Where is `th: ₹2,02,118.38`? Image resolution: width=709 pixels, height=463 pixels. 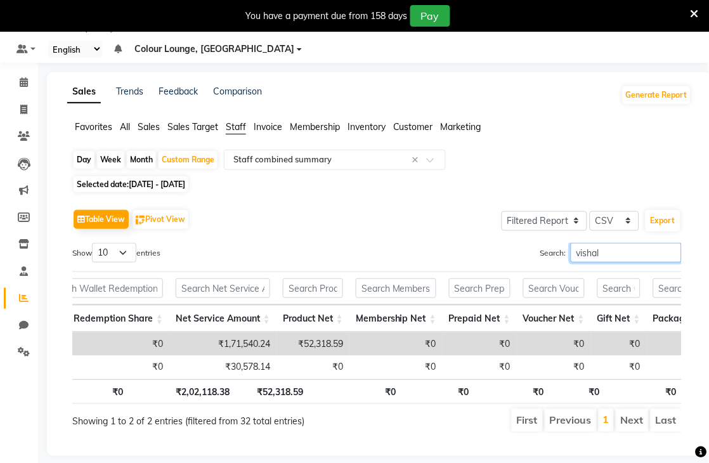
th: ₹2,02,118.38 is located at coordinates (183, 391).